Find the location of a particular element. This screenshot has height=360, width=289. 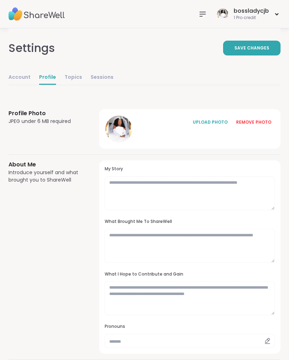

h3: About Me is located at coordinates (45, 165).